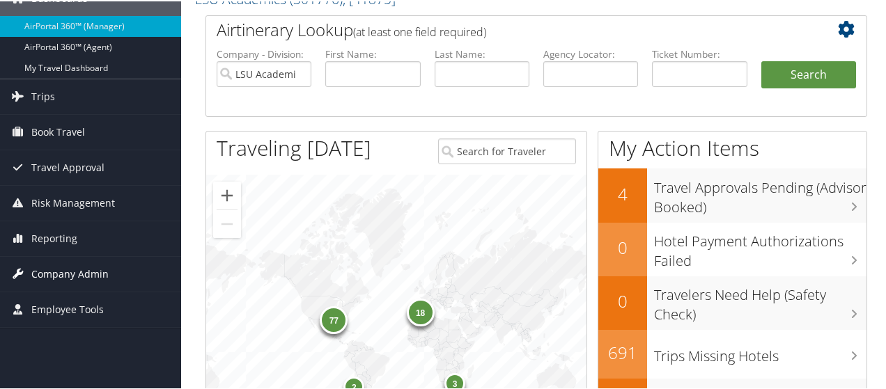 This screenshot has height=389, width=886. Describe the element at coordinates (732, 147) in the screenshot. I see `h1: My Action Items` at that location.